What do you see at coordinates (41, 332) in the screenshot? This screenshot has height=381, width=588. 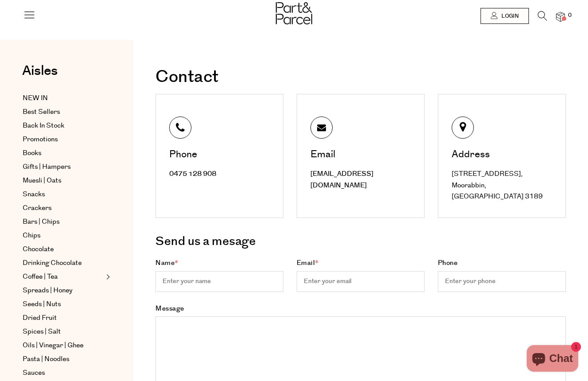 I see `span: Spices | Salt` at bounding box center [41, 332].